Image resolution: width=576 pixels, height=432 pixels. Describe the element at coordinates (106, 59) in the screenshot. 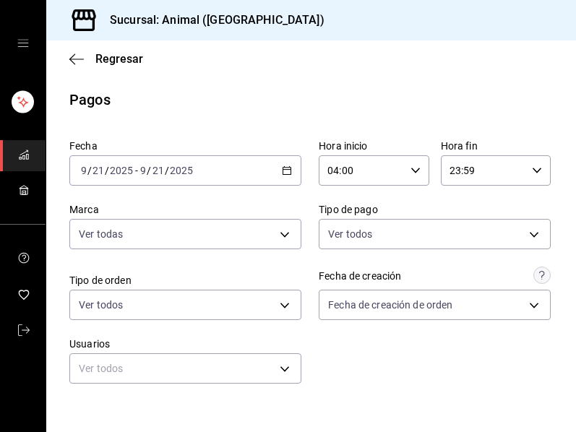

I see `button: Regresar` at that location.